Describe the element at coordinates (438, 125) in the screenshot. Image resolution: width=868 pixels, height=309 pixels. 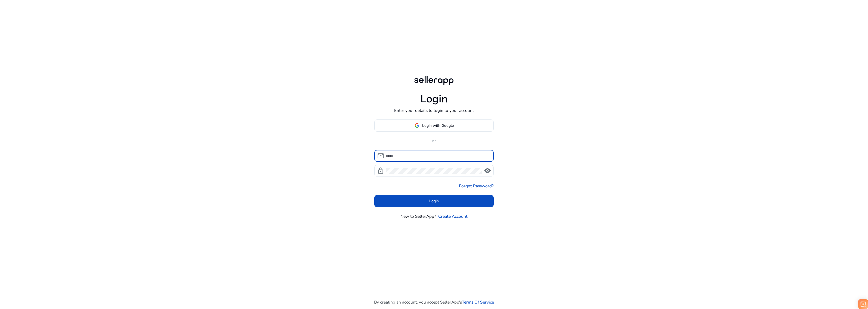
I see `span: Login with Google` at that location.